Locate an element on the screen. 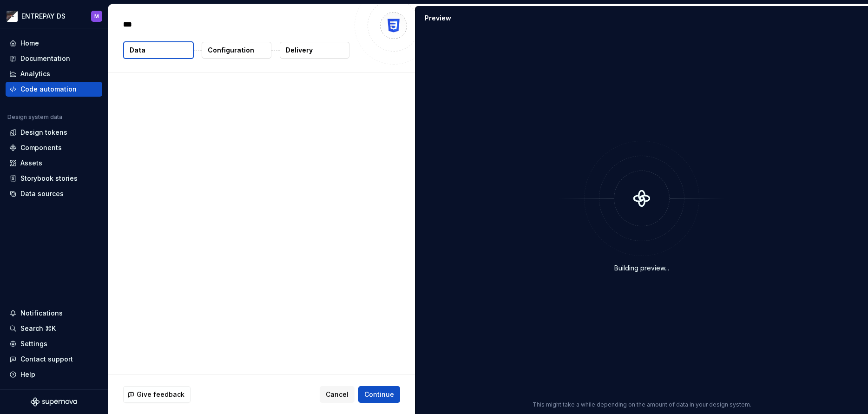  div: Data sources is located at coordinates (42, 194).